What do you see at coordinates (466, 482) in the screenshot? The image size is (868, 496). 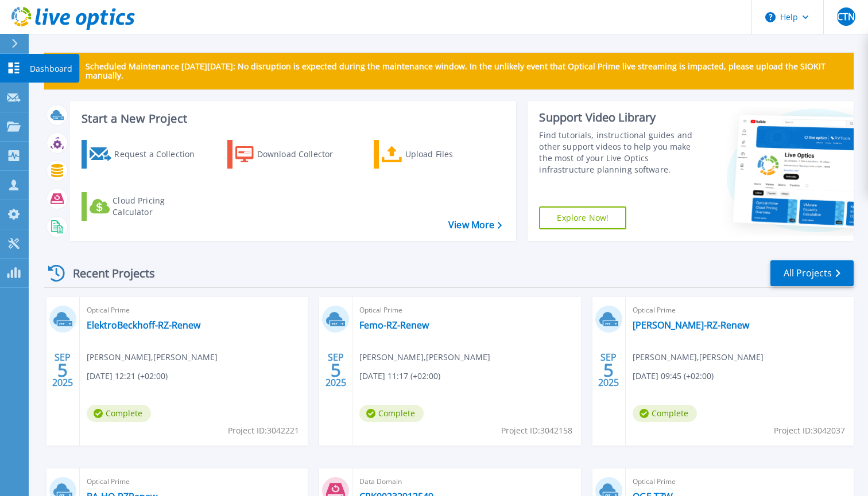 I see `span: Data Domain` at bounding box center [466, 482].